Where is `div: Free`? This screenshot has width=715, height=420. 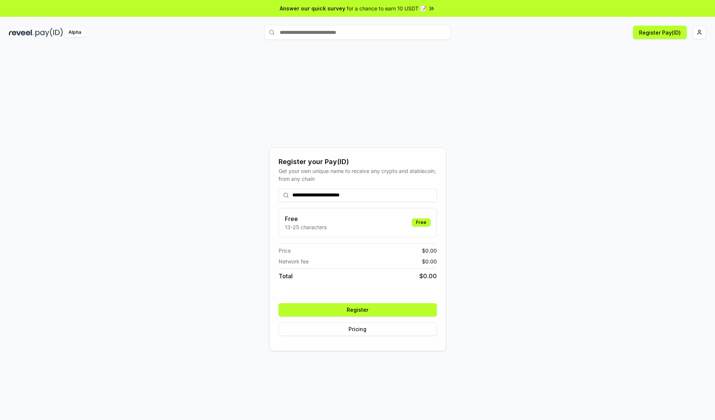
div: Free is located at coordinates (421, 223).